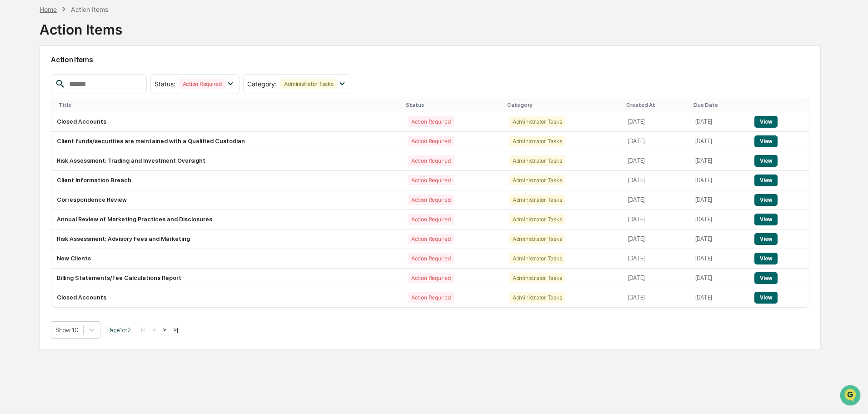 The width and height of the screenshot is (868, 414). What do you see at coordinates (48, 9) in the screenshot?
I see `div: Home` at bounding box center [48, 9].